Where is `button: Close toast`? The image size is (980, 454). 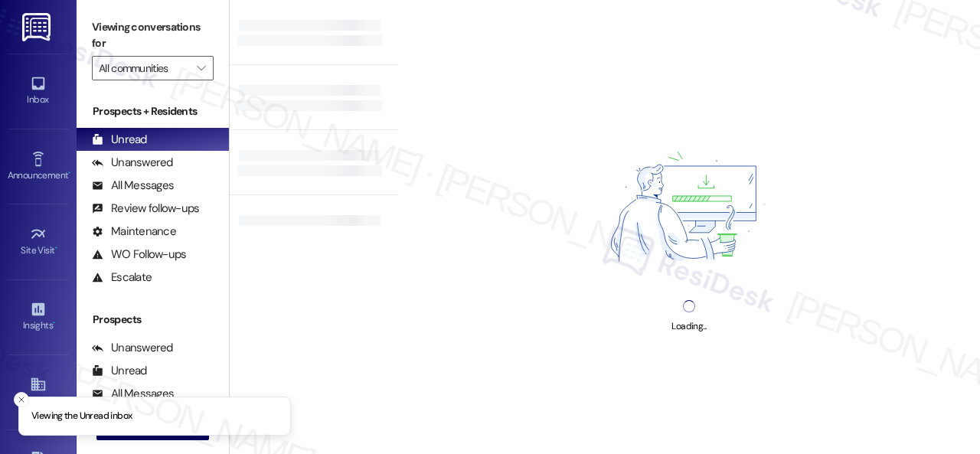 button: Close toast is located at coordinates (22, 399).